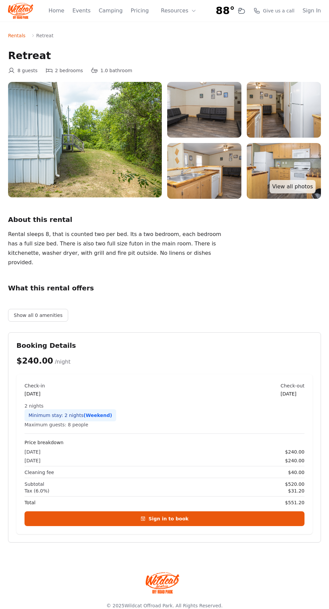  Describe the element at coordinates (165, 36) in the screenshot. I see `nav: Breadcrumb` at that location.